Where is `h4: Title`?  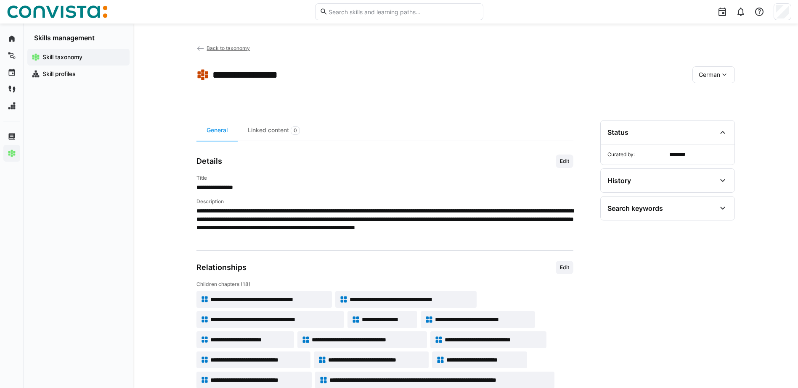
h4: Title is located at coordinates (385, 178).